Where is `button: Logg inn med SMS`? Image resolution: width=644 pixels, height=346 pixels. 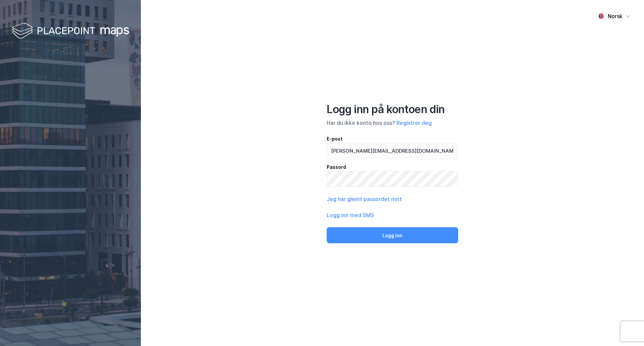 button: Logg inn med SMS is located at coordinates (350, 215).